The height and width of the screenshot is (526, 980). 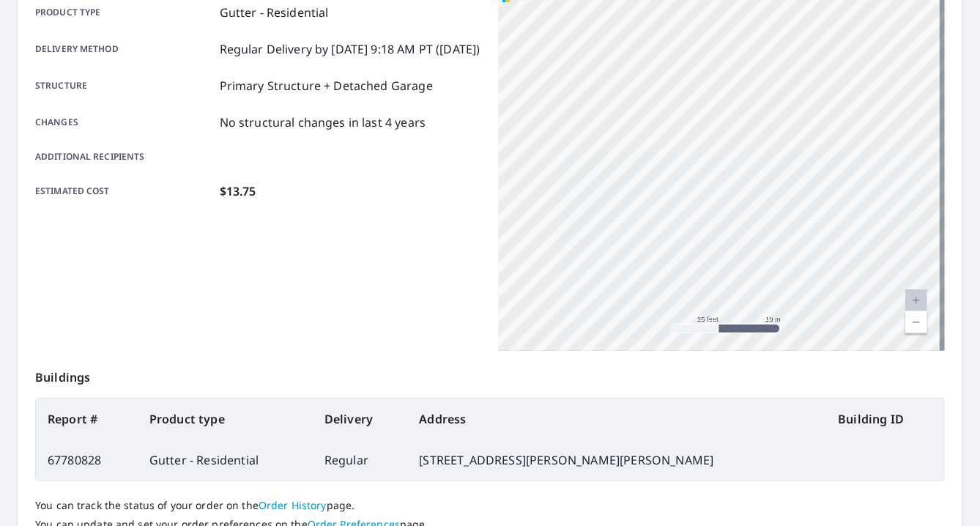 I want to click on th: Product type, so click(x=225, y=419).